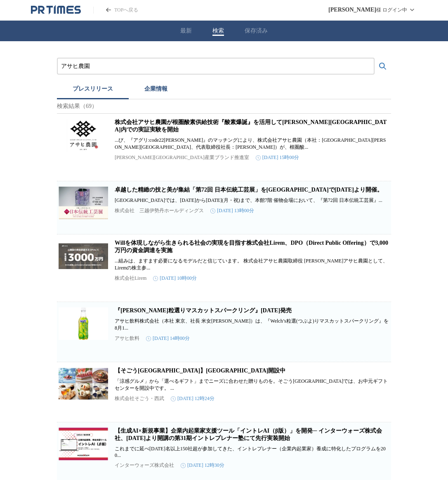 This screenshot has height=480, width=448. I want to click on p: 株式会社そごう・西武, so click(140, 399).